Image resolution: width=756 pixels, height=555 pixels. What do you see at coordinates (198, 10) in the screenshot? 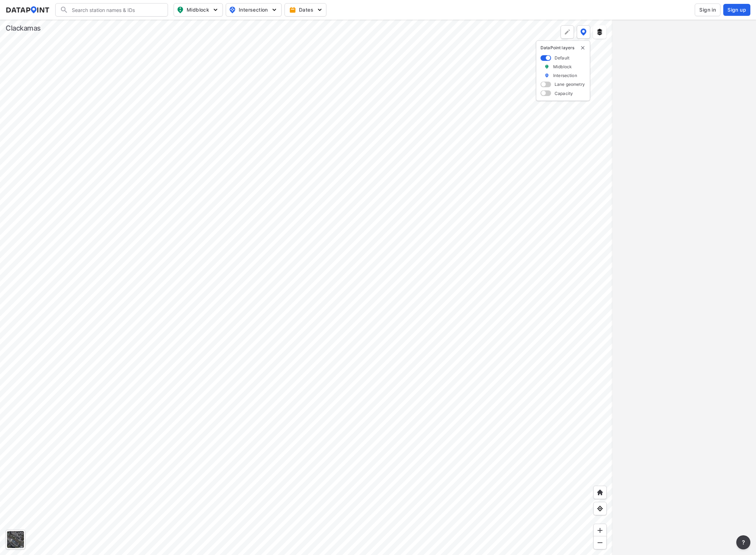
I see `button: Midblock` at bounding box center [198, 10].